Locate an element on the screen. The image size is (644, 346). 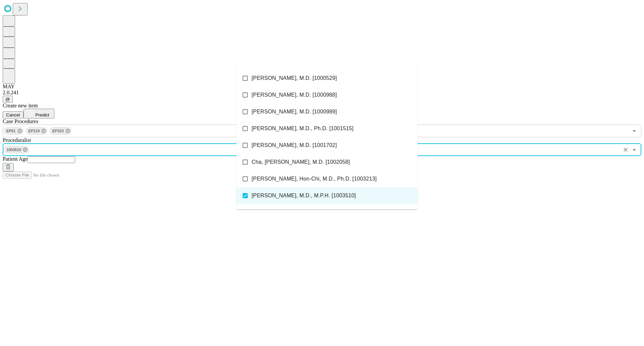
div: 1003510 is located at coordinates (16, 150).